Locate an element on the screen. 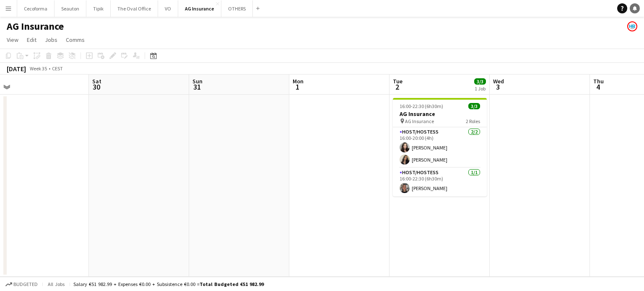 Image resolution: width=644 pixels, height=291 pixels. a: View is located at coordinates (13, 40).